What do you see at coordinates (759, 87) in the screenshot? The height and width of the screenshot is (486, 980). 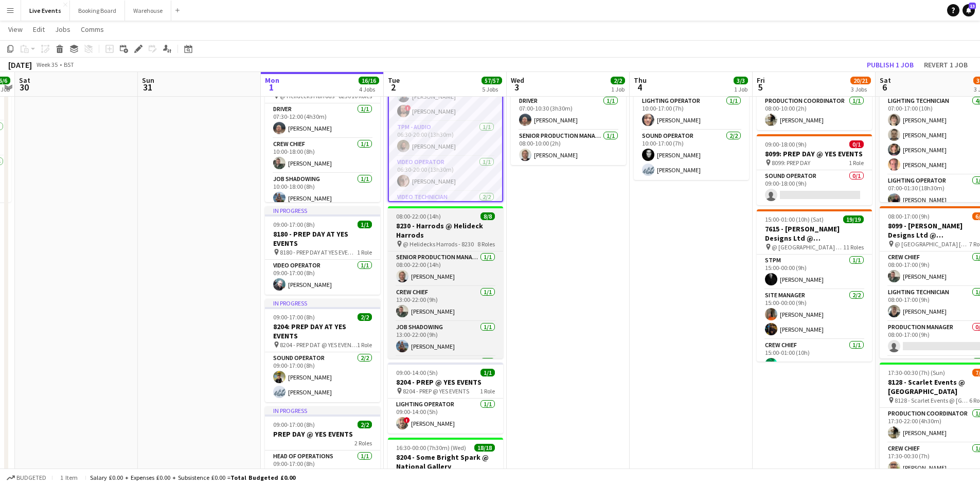 I see `span: 5` at bounding box center [759, 87].